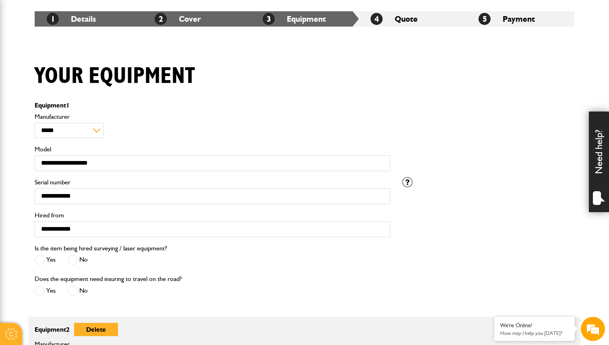 The width and height of the screenshot is (609, 345). I want to click on span: 3, so click(268, 19).